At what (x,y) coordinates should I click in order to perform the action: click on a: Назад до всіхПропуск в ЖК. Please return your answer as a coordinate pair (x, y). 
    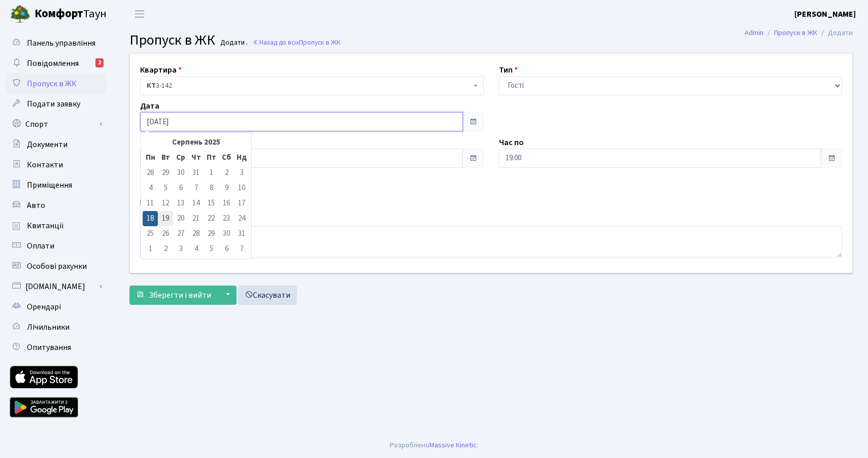
    Looking at the image, I should click on (297, 42).